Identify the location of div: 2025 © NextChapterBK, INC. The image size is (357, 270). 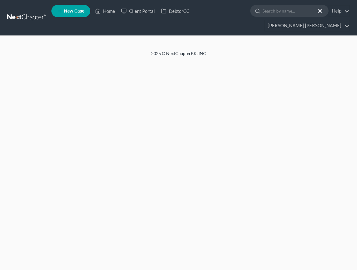
(179, 56).